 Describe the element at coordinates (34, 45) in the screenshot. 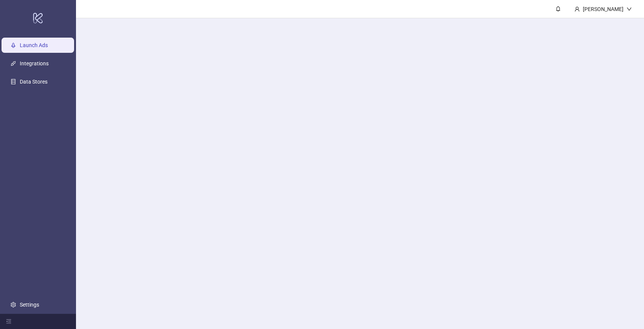

I see `a: Launch Ads` at that location.